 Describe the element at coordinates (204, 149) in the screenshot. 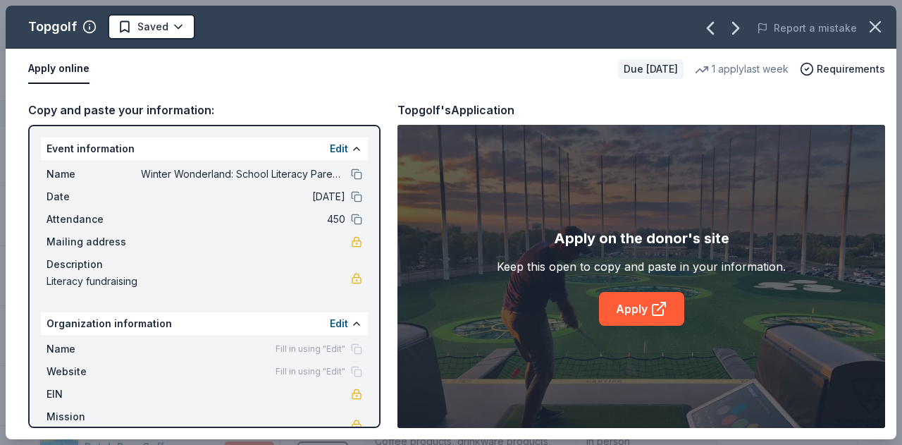

I see `div: Event information` at that location.